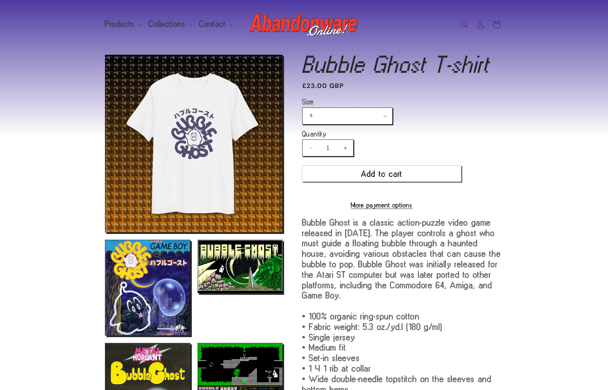 The height and width of the screenshot is (390, 608). Describe the element at coordinates (304, 25) in the screenshot. I see `img: Abandonware` at that location.